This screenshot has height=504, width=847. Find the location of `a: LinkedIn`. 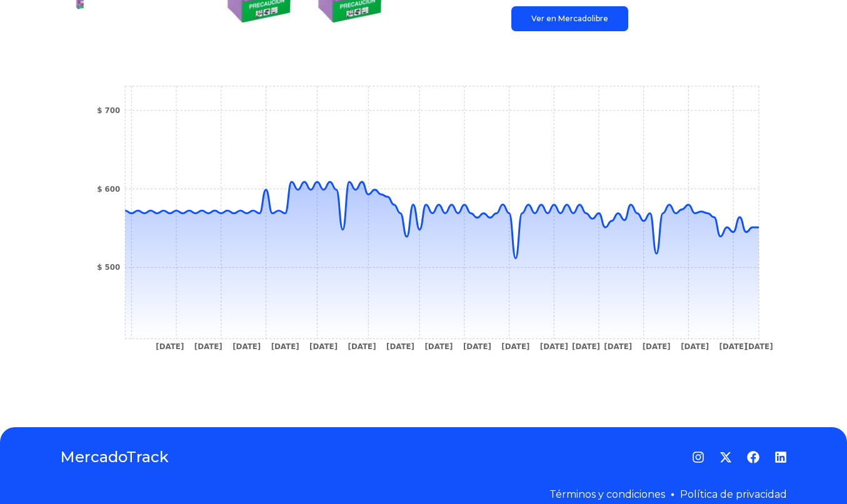

a: LinkedIn is located at coordinates (781, 458).